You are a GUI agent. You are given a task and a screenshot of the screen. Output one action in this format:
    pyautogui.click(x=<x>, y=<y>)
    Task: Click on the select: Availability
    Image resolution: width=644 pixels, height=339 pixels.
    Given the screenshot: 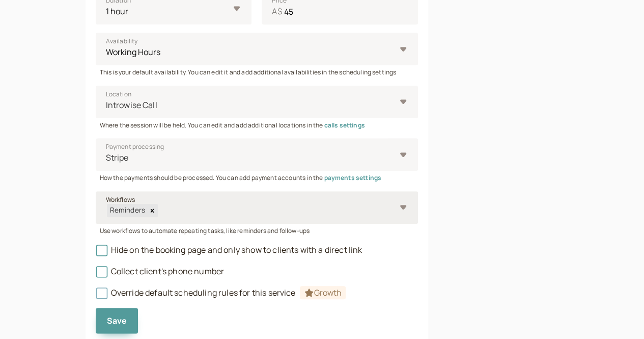 What is the action you would take?
    pyautogui.click(x=257, y=49)
    